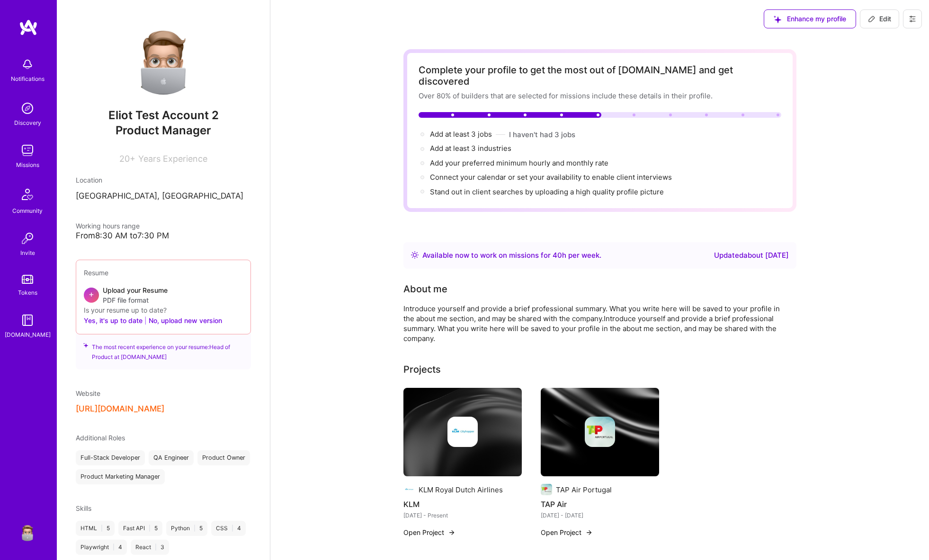  Describe the element at coordinates (557, 255) in the screenshot. I see `span: 40` at that location.